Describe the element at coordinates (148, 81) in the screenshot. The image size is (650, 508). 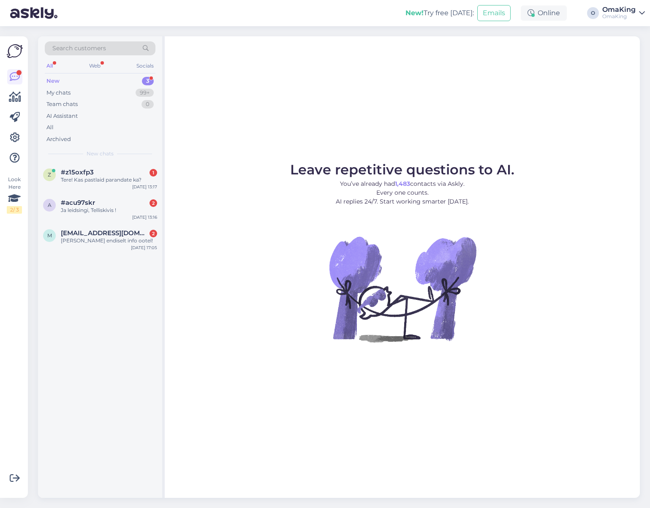
I see `div: 3` at that location.